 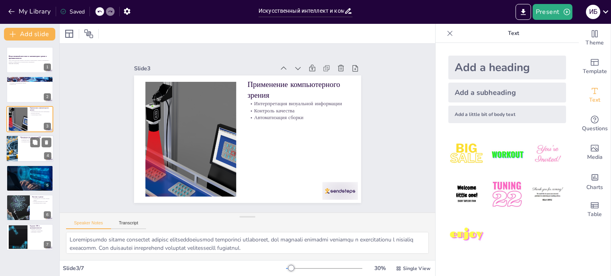 I want to click on div: Add a heading, so click(x=507, y=68).